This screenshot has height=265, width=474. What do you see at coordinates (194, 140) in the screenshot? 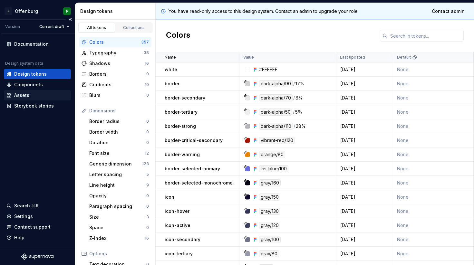
I see `p: border-critical-secondary` at bounding box center [194, 140].